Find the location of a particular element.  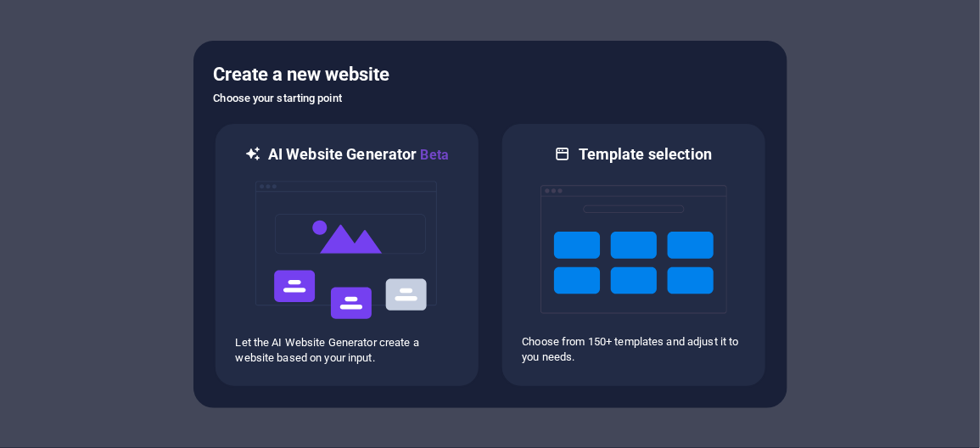

img: ai is located at coordinates (347, 251).